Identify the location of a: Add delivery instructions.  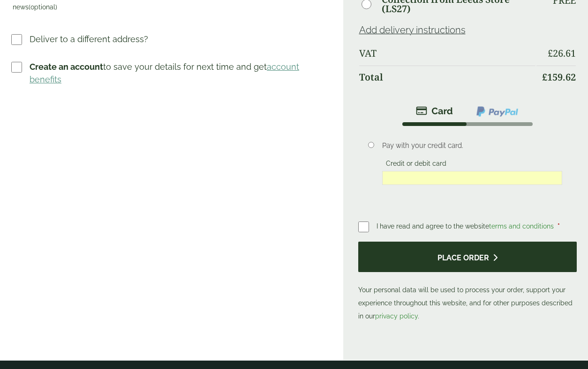
(412, 30).